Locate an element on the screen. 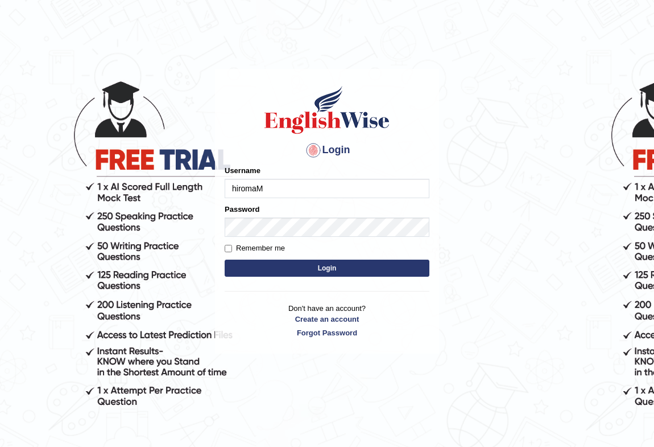 Image resolution: width=654 pixels, height=447 pixels. input: Remember me is located at coordinates (228, 248).